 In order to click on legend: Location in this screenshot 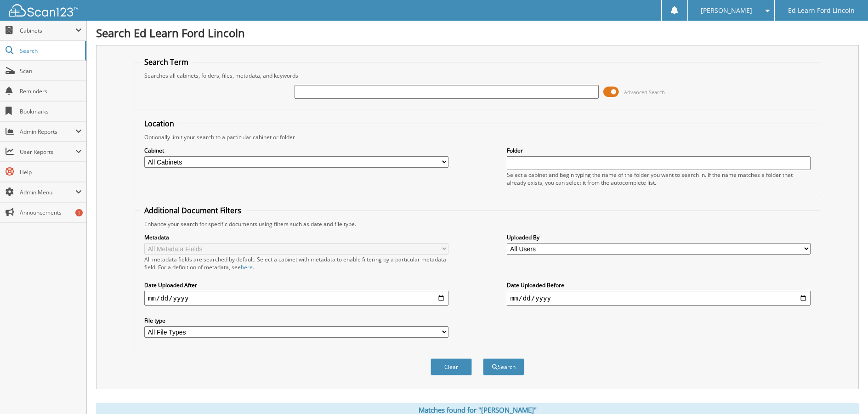, I will do `click(159, 124)`.